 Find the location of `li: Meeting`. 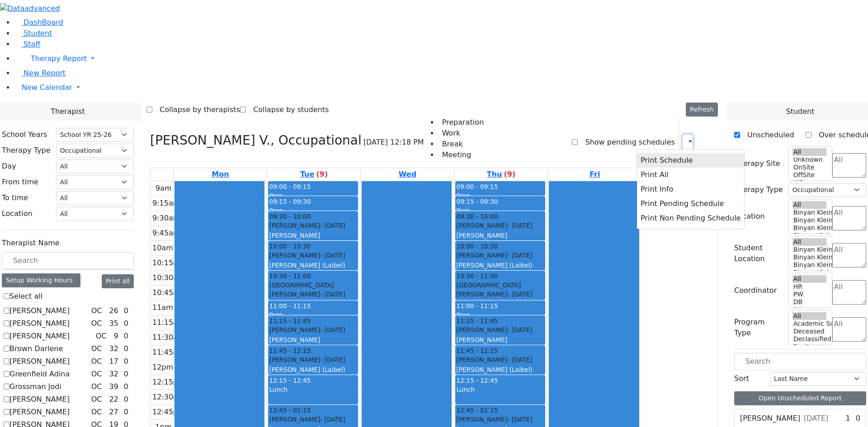

li: Meeting is located at coordinates (461, 155).